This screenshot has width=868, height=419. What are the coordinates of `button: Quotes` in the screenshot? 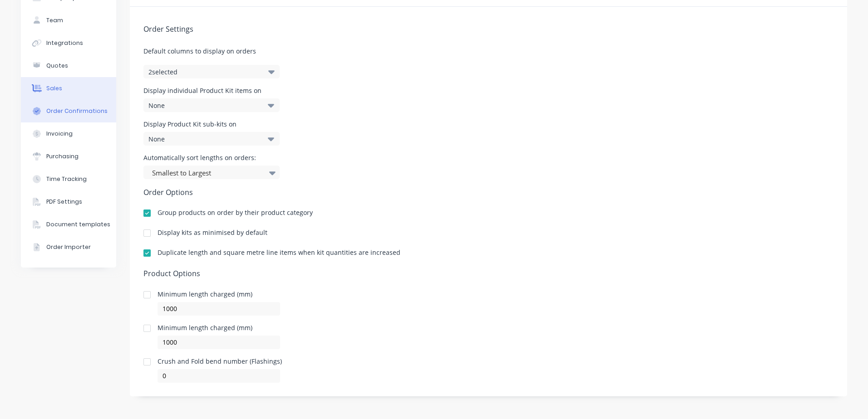 It's located at (69, 66).